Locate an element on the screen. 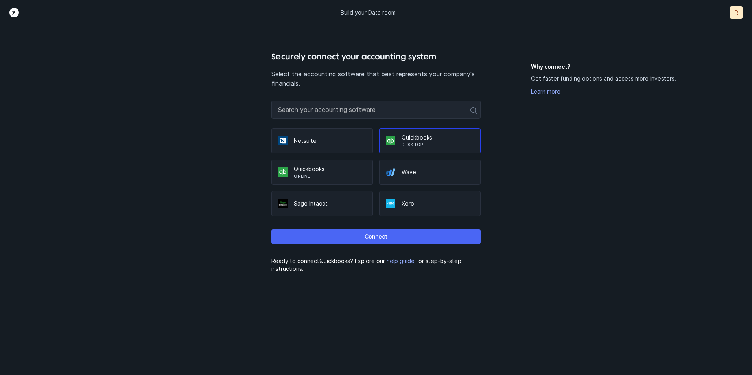 The image size is (752, 375). p: Online is located at coordinates (330, 176).